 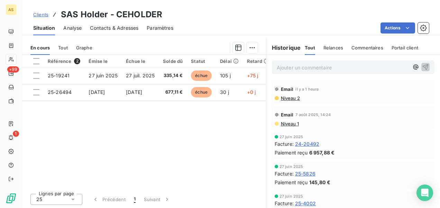 What do you see at coordinates (172, 76) in the screenshot?
I see `span: 335,14 €` at bounding box center [172, 76].